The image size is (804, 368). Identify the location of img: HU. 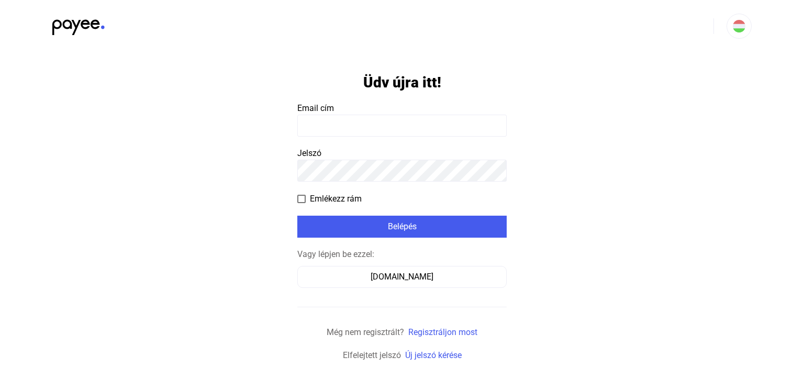
(739, 26).